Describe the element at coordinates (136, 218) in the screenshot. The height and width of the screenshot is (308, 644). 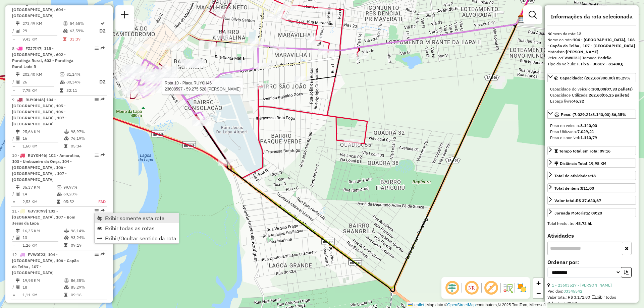
I see `li: Exibir somente esta rota` at that location.